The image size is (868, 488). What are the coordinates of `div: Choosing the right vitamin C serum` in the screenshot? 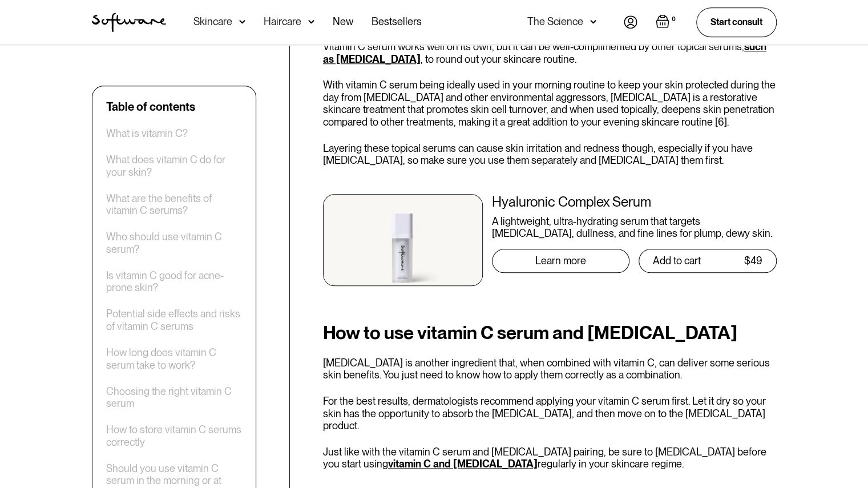 It's located at (174, 397).